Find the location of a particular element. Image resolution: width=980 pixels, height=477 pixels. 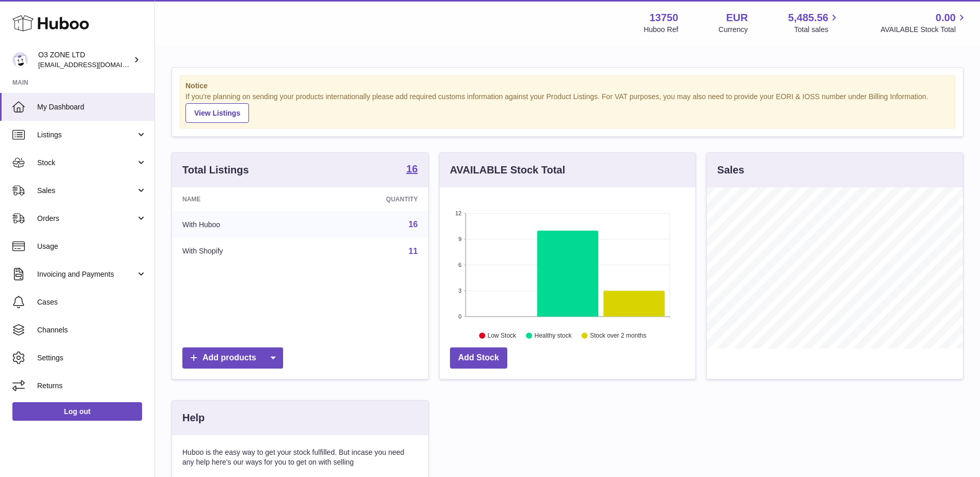

th: Name is located at coordinates (240, 200).